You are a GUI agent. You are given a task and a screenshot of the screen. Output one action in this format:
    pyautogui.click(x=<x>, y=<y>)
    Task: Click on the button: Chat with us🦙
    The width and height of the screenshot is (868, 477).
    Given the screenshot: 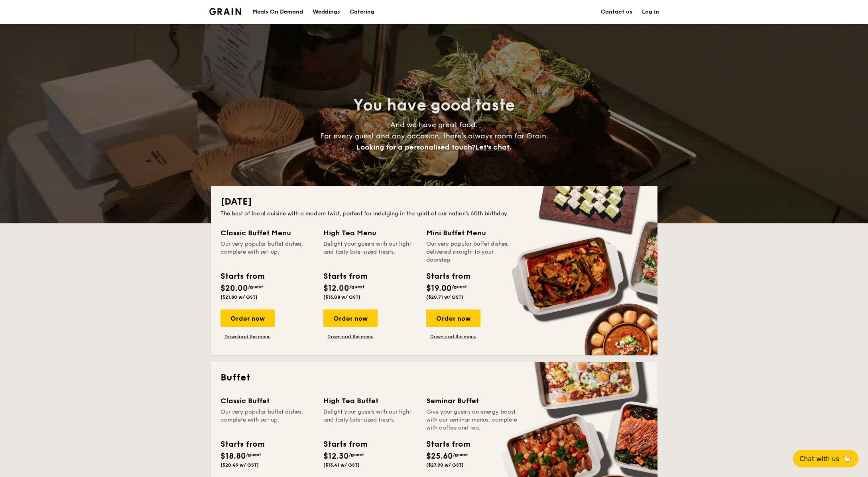 What is the action you would take?
    pyautogui.click(x=825, y=458)
    